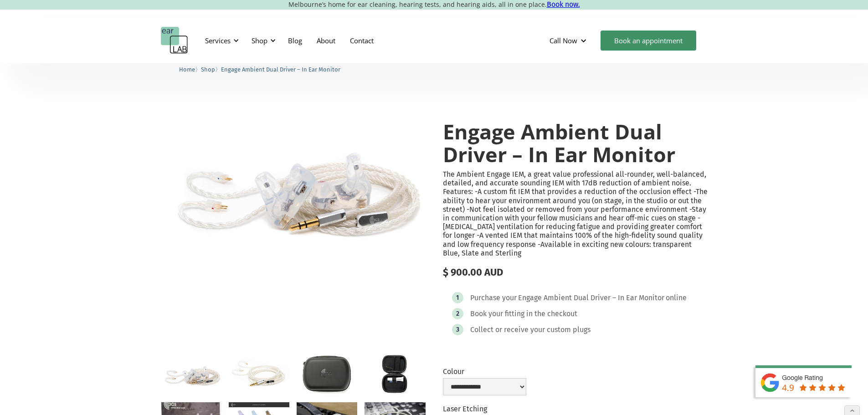 This screenshot has height=415, width=868. What do you see at coordinates (485, 409) in the screenshot?
I see `label: Laser Etching` at bounding box center [485, 409].